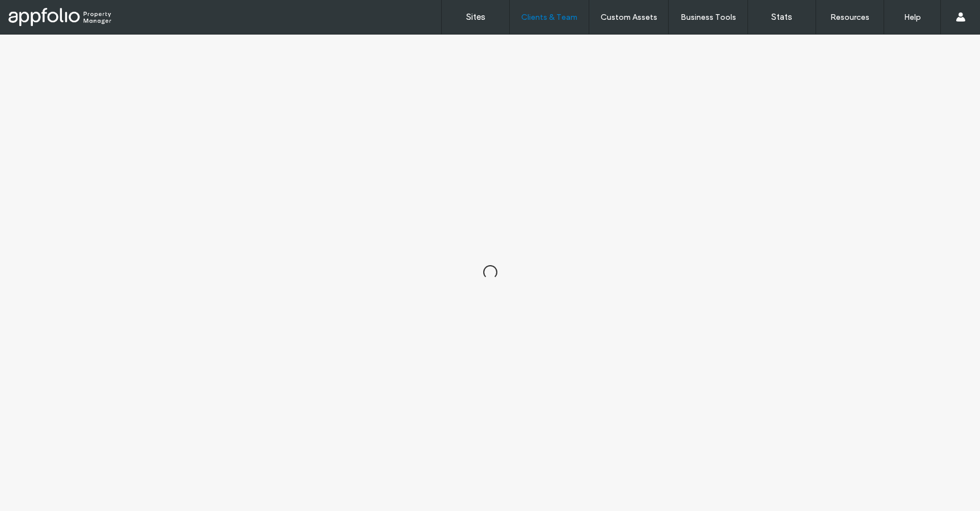 Image resolution: width=980 pixels, height=511 pixels. What do you see at coordinates (629, 17) in the screenshot?
I see `label: Custom Assets` at bounding box center [629, 17].